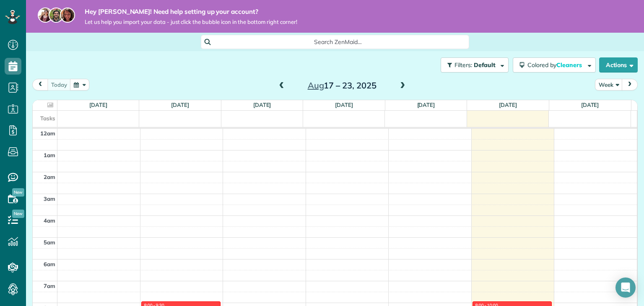  Describe the element at coordinates (59, 84) in the screenshot. I see `button: today` at that location.